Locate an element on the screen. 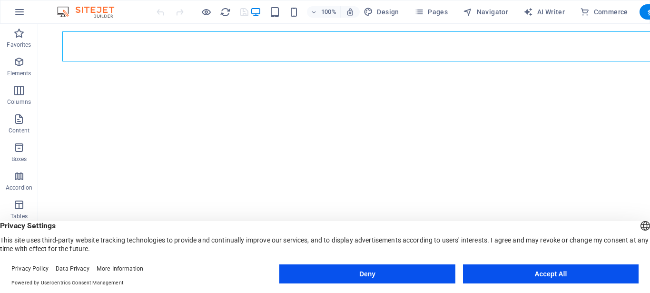 This screenshot has width=650, height=293. button: AI Writer is located at coordinates (544, 12).